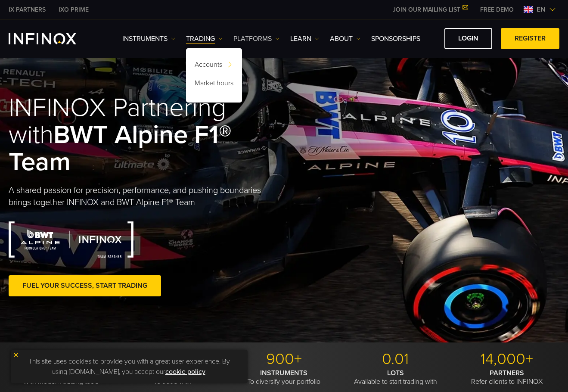 The height and width of the screenshot is (392, 568). I want to click on a: SPONSORSHIPS, so click(396, 39).